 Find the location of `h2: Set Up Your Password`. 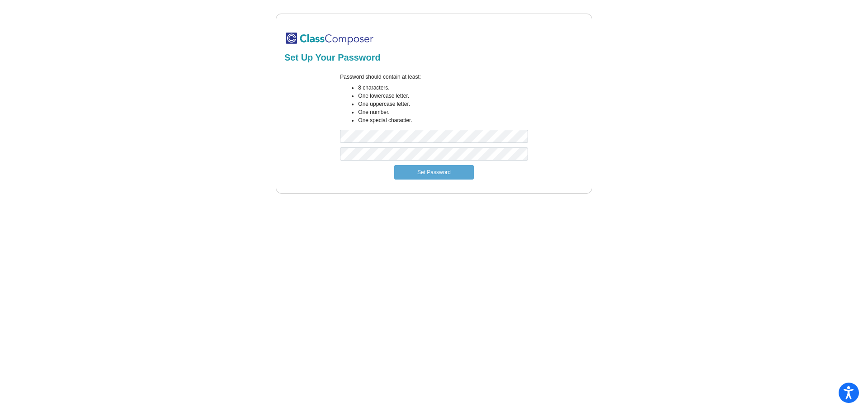

h2: Set Up Your Password is located at coordinates (434, 57).